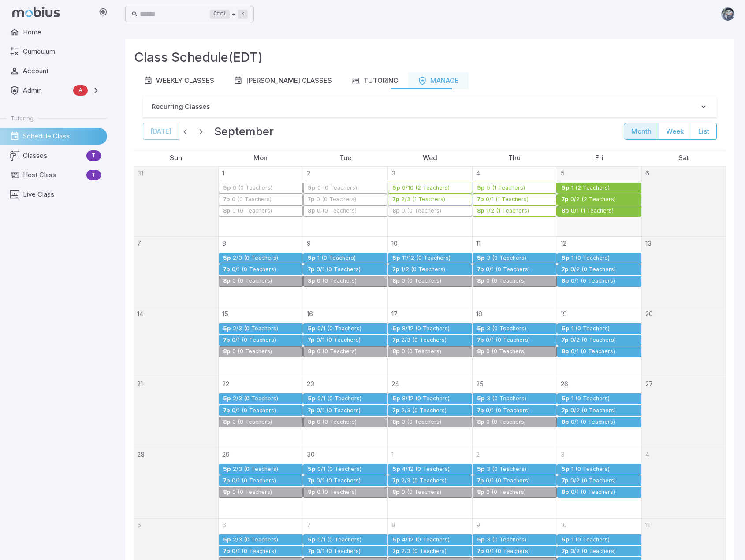 The width and height of the screenshot is (745, 560). Describe the element at coordinates (80, 90) in the screenshot. I see `span: A` at that location.